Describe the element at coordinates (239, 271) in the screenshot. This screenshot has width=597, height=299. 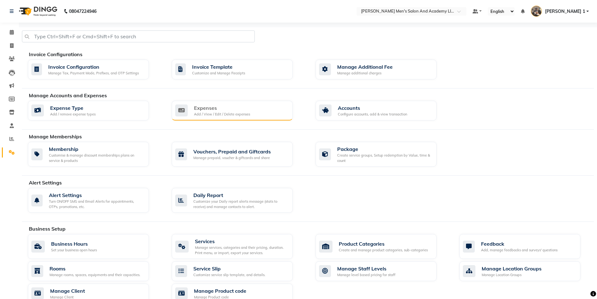
I see `a: Service SlipCustomize service slip template, and details.` at that location.